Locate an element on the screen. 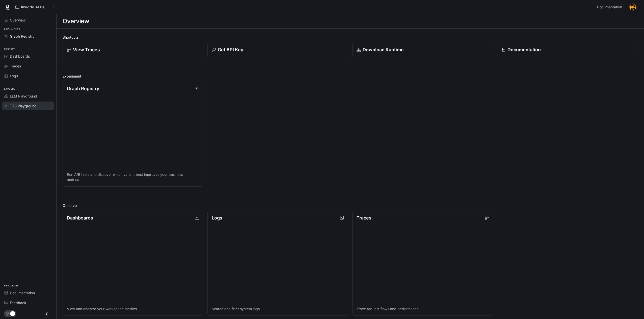 This screenshot has height=319, width=644. button: Get API Key is located at coordinates (278, 50).